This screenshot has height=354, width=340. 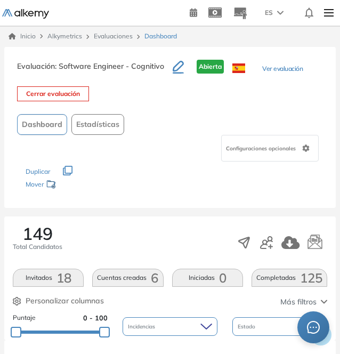 I want to click on span: message, so click(x=314, y=327).